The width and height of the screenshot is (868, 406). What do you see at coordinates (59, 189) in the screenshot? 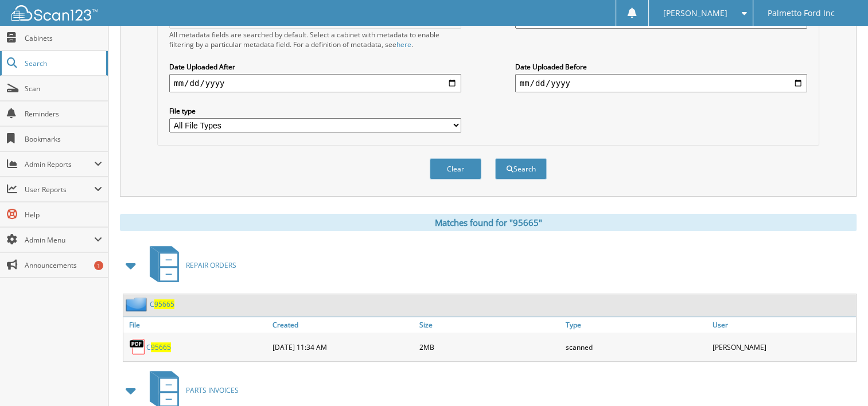
I see `span: User Reports` at bounding box center [59, 189].